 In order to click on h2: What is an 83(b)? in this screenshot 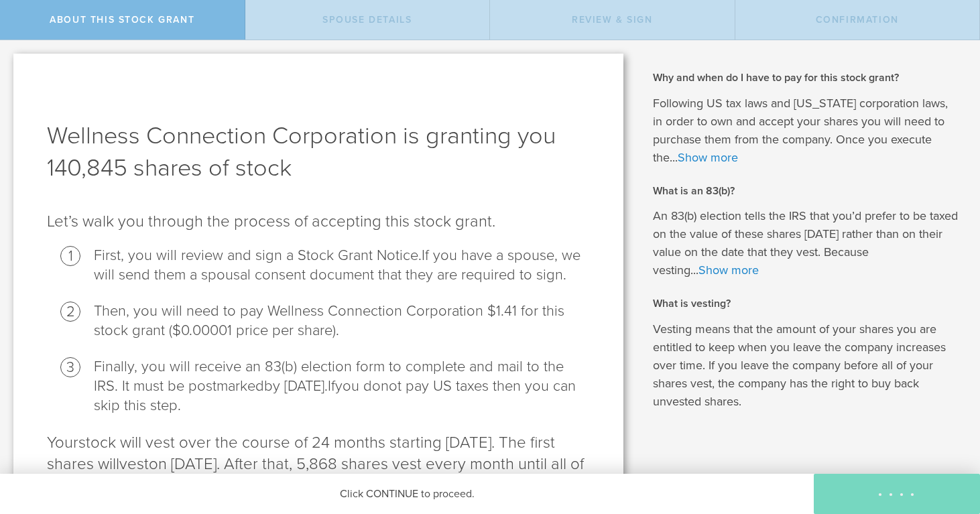, I will do `click(806, 191)`.